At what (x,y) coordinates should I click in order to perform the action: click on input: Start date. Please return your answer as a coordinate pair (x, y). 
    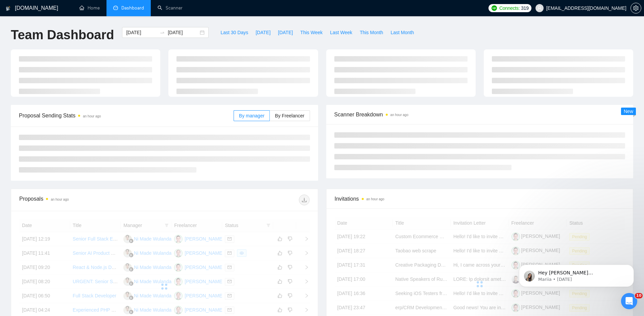
    Looking at the image, I should click on (141, 32).